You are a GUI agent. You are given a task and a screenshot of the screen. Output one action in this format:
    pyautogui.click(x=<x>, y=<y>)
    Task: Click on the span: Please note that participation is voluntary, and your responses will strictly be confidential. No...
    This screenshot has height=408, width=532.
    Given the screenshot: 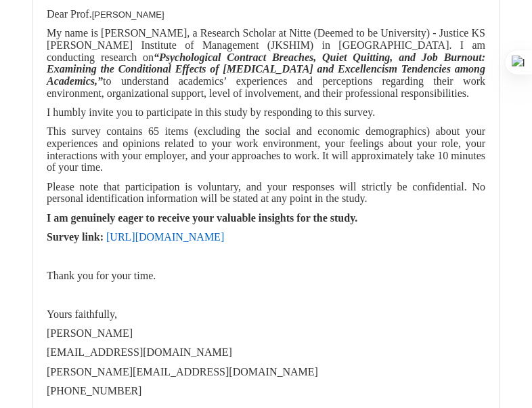 What is the action you would take?
    pyautogui.click(x=266, y=192)
    